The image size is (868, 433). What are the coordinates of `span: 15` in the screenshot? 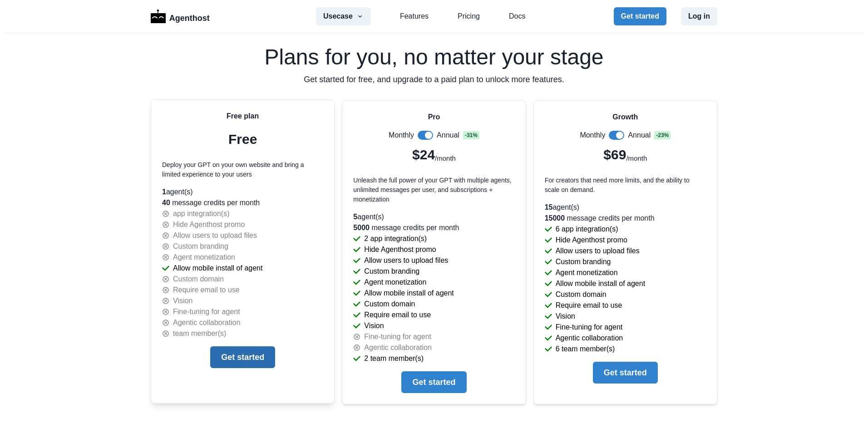 It's located at (549, 207).